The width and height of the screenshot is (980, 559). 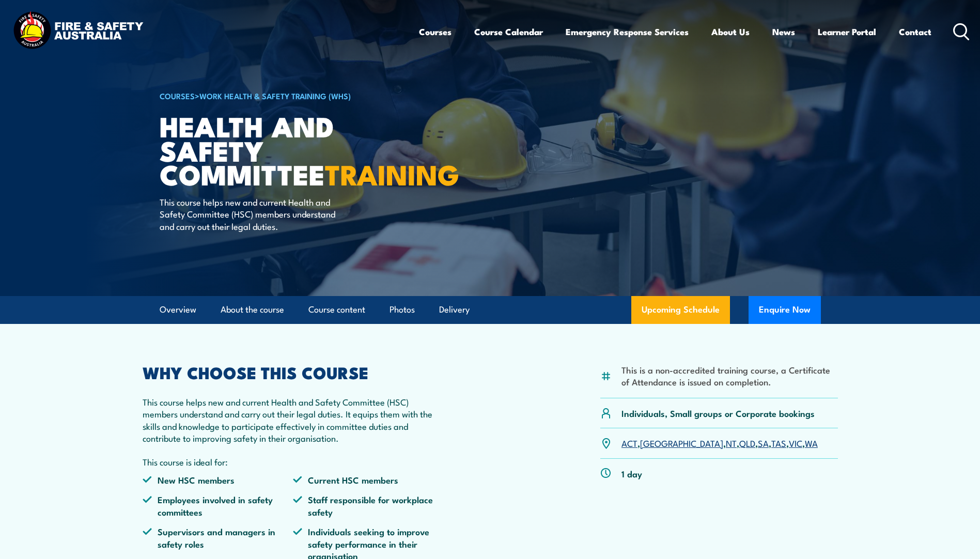 I want to click on li: This is a non-accredited training course, a Certificate of Attendance is issued on completion., so click(x=730, y=376).